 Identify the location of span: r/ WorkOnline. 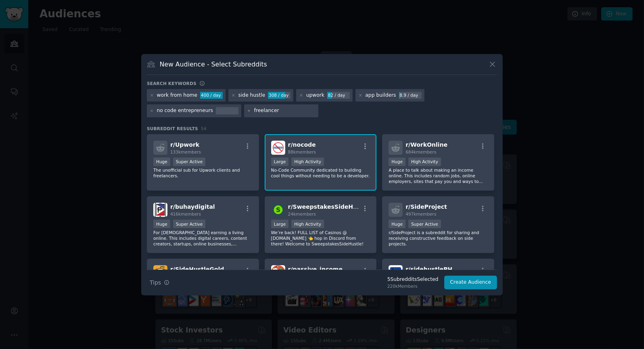
(427, 145).